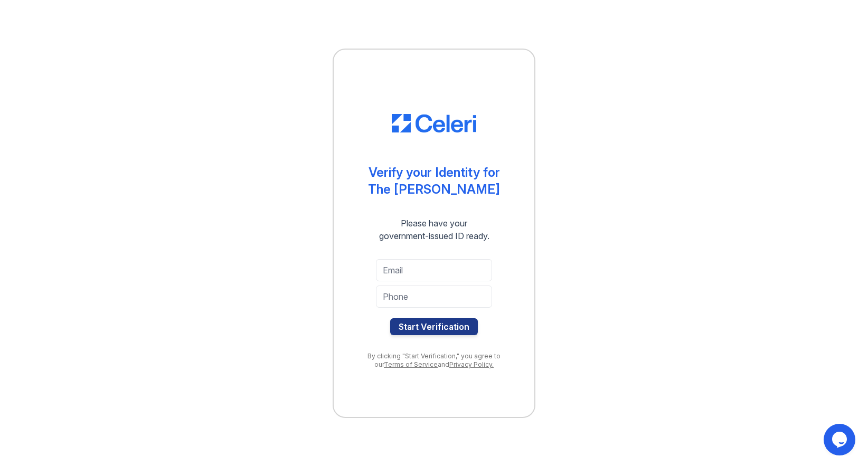  Describe the element at coordinates (434, 229) in the screenshot. I see `div: Please have your government-issued ID ready.` at that location.